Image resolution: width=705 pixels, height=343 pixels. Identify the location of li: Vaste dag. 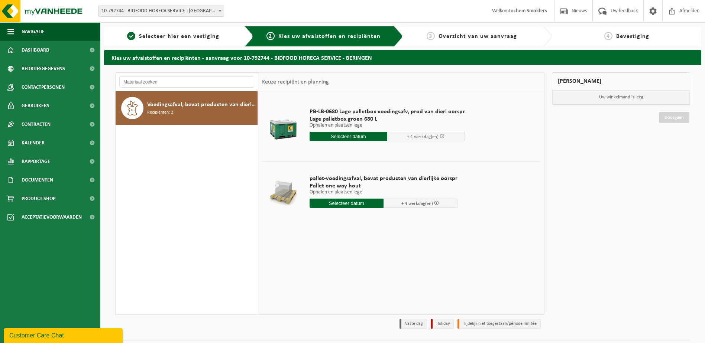
(413, 324).